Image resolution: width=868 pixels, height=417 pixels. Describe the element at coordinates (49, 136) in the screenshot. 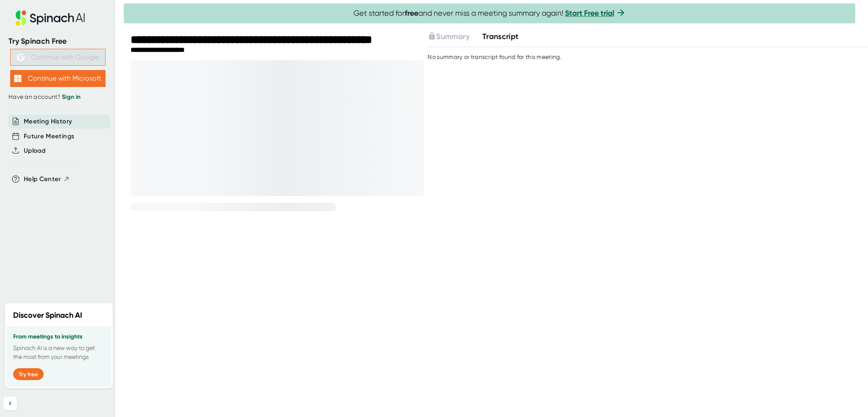

I see `button: Future Meetings` at that location.